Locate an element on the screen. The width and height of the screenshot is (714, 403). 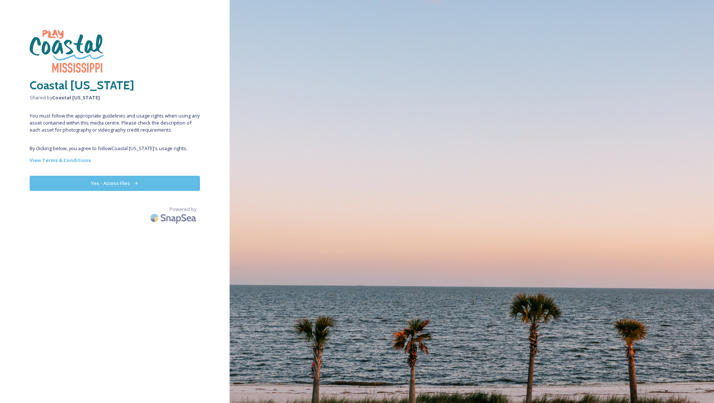
span: Shared by is located at coordinates (115, 97).